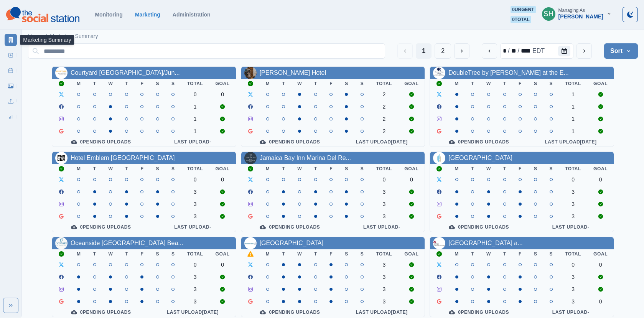 The height and width of the screenshot is (318, 644). Describe the element at coordinates (192, 15) in the screenshot. I see `a: Administration` at that location.